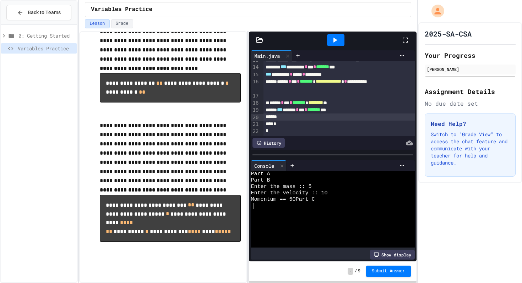  What do you see at coordinates (255, 75) in the screenshot?
I see `div: 15` at bounding box center [255, 75].